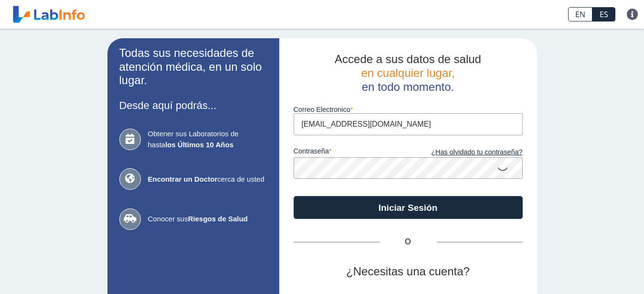 The image size is (644, 294). Describe the element at coordinates (207, 179) in the screenshot. I see `span: cerca de usted` at that location.